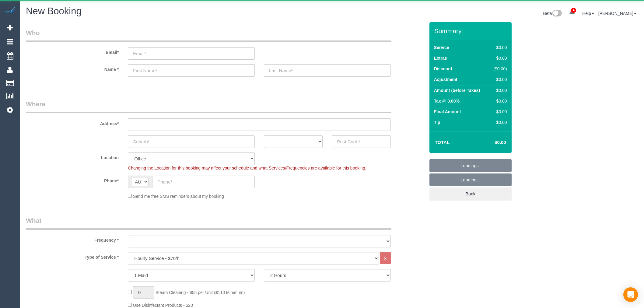  I want to click on label: Frequency *, so click(72, 239).